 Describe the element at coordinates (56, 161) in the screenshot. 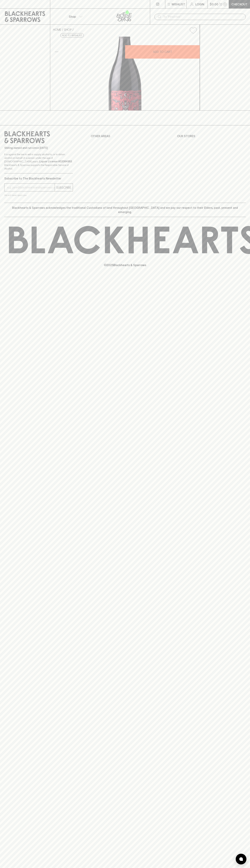

I see `strong: Liquor License #32064953` at that location.